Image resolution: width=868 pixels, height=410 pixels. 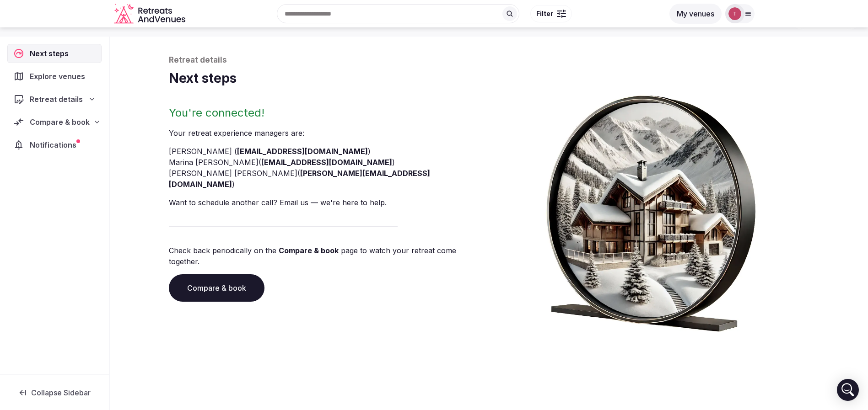 What do you see at coordinates (489, 78) in the screenshot?
I see `h1: Next steps` at bounding box center [489, 78].